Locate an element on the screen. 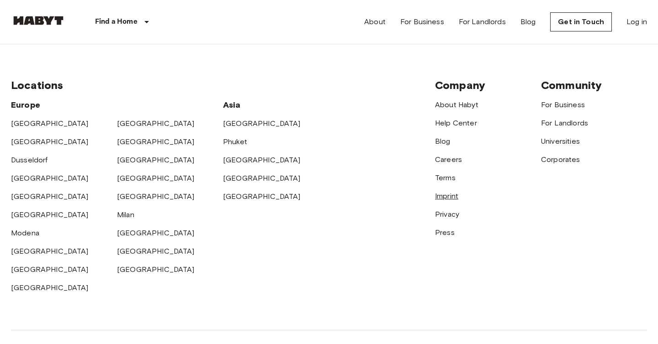 Image resolution: width=658 pixels, height=344 pixels. span: Company is located at coordinates (460, 85).